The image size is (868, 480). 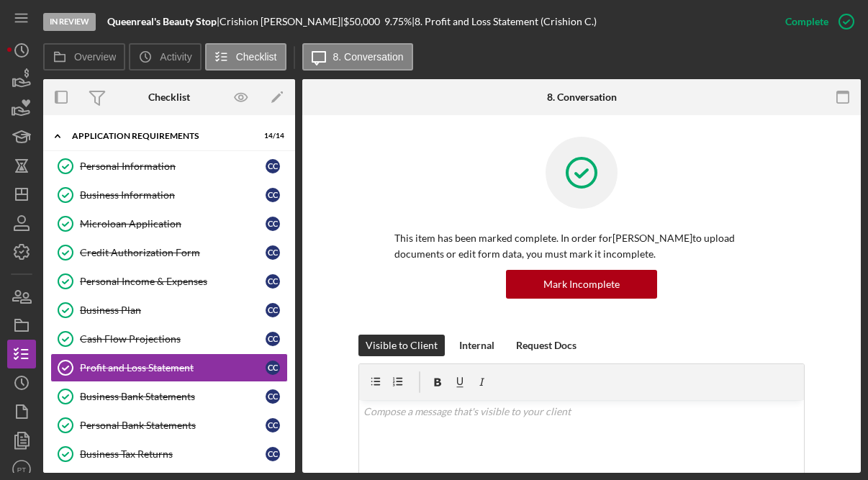 I want to click on a: Business PlanCC, so click(x=169, y=310).